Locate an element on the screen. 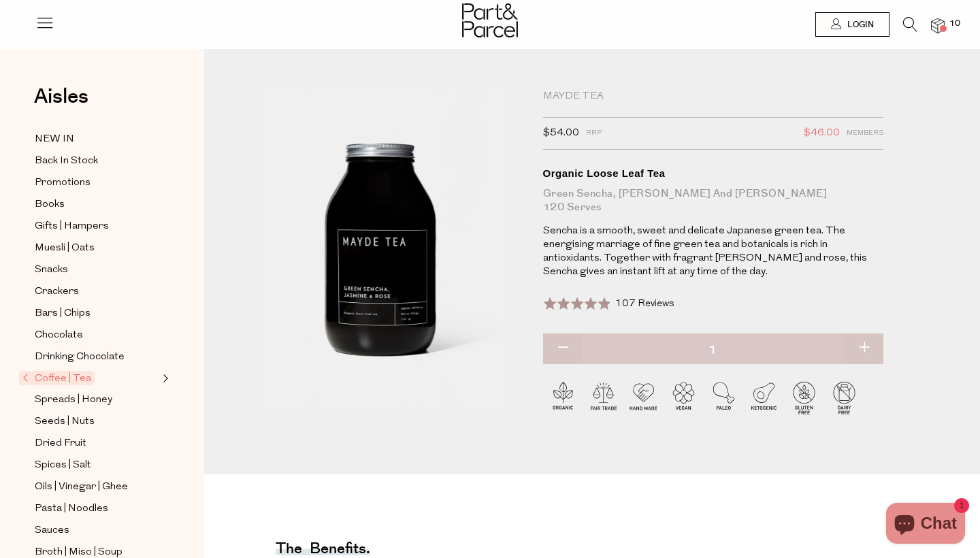  span: $54.00 is located at coordinates (561, 133).